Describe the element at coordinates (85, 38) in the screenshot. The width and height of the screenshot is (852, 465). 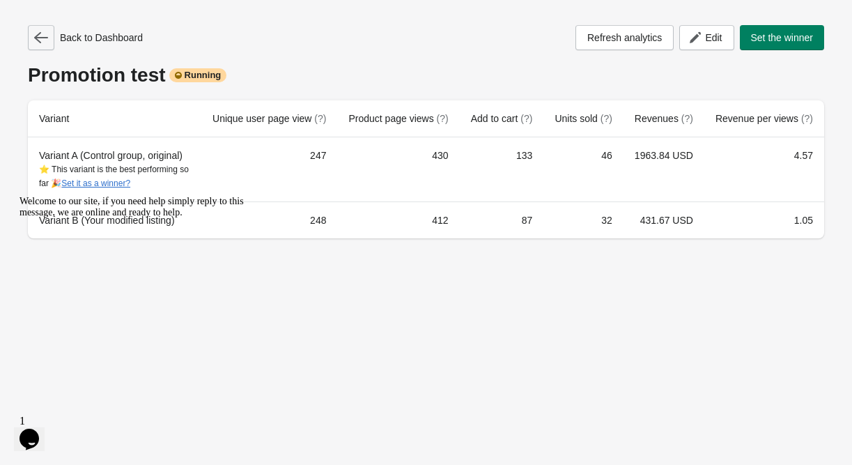
I see `div: Back to Dashboard` at that location.